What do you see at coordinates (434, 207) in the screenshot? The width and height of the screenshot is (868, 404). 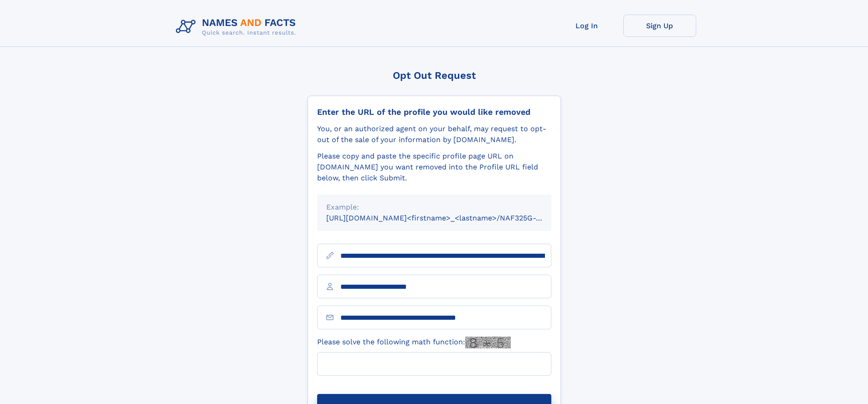 I see `div: Example:` at bounding box center [434, 207].